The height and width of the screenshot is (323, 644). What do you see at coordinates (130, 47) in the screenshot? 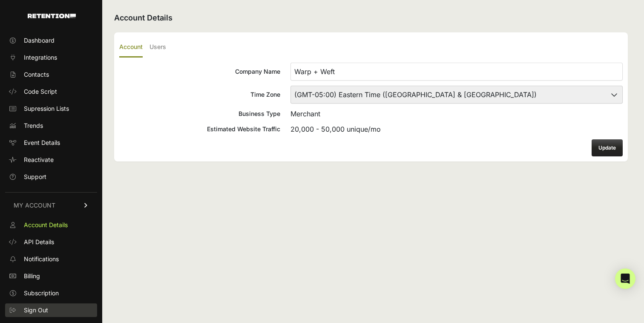
I see `label: Account` at bounding box center [130, 47].